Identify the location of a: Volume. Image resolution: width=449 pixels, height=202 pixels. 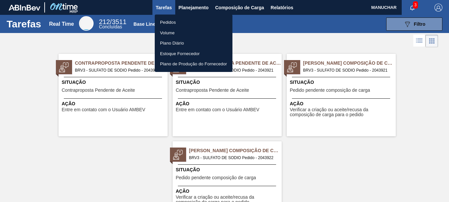
(193, 33).